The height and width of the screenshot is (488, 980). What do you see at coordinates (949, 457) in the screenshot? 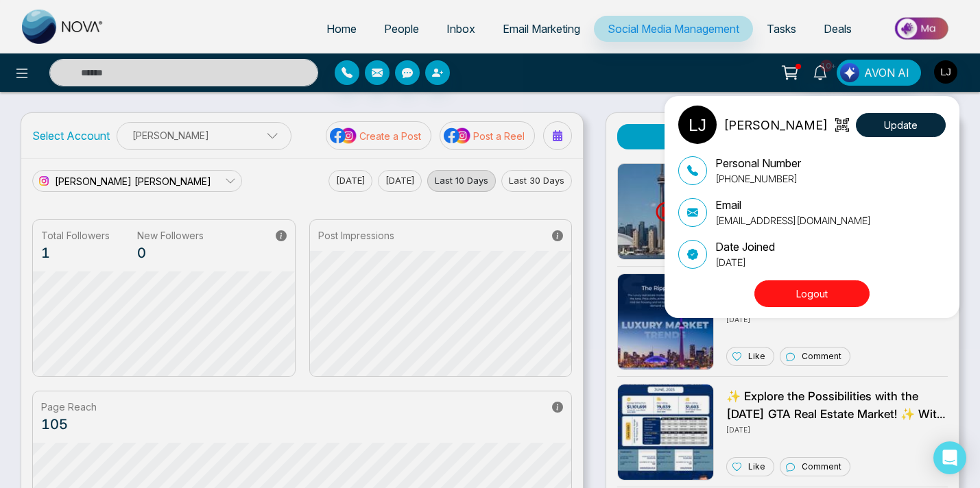
I see `div: Open Intercom Messenger` at bounding box center [949, 457].